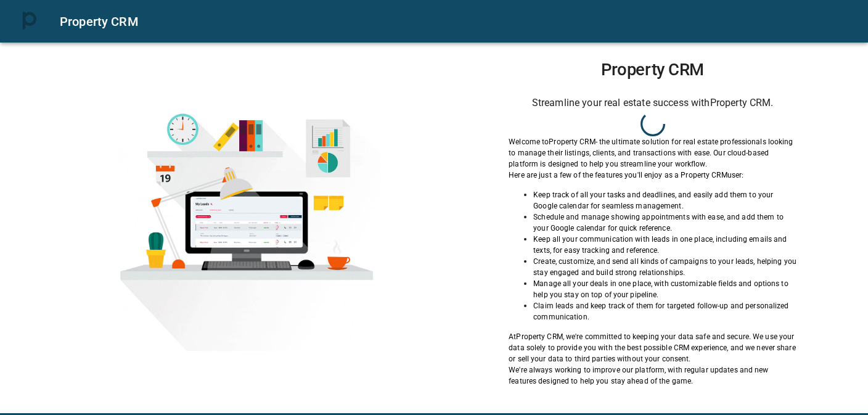 This screenshot has height=415, width=868. I want to click on h1: Property CRM, so click(652, 70).